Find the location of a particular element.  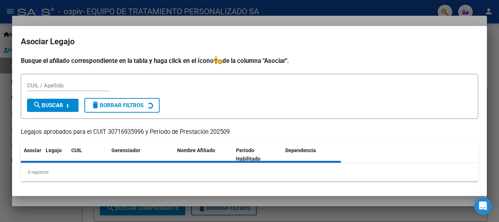

button: Buscar is located at coordinates (53, 105).